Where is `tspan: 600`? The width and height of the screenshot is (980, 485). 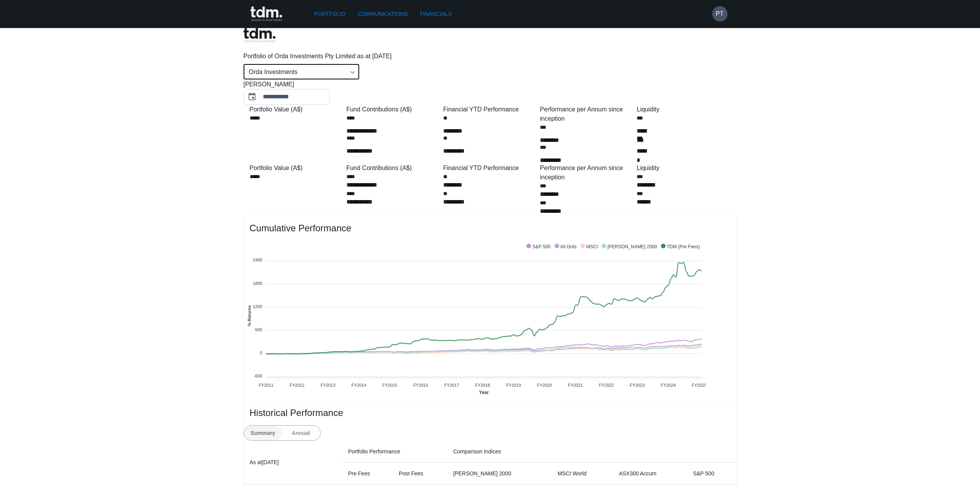
tspan: 600 is located at coordinates (259, 330).